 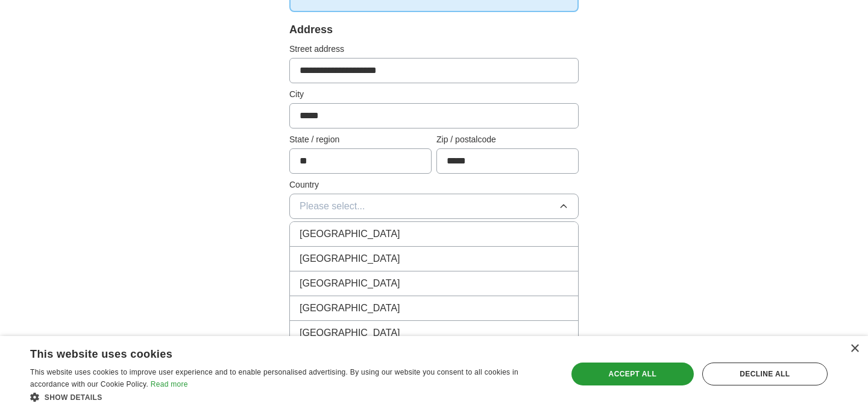 I want to click on div: This website uses cookies, so click(x=275, y=352).